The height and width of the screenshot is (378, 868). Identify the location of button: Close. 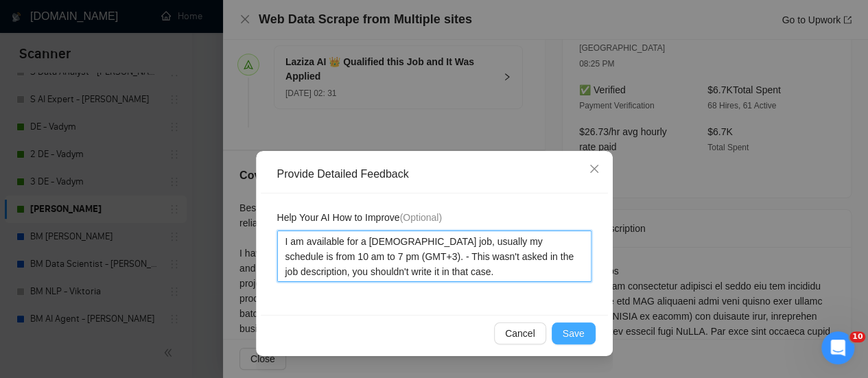
(595, 169).